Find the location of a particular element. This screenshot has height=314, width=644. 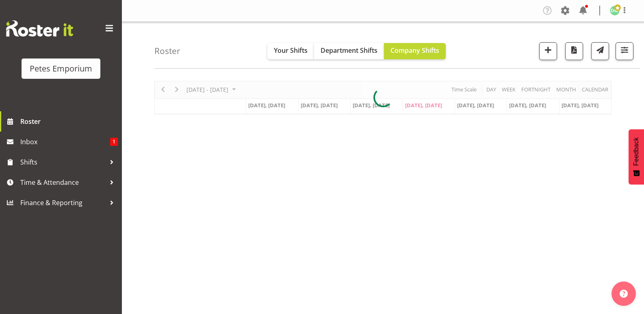

img: david-mcauley697.jpg is located at coordinates (614, 11).